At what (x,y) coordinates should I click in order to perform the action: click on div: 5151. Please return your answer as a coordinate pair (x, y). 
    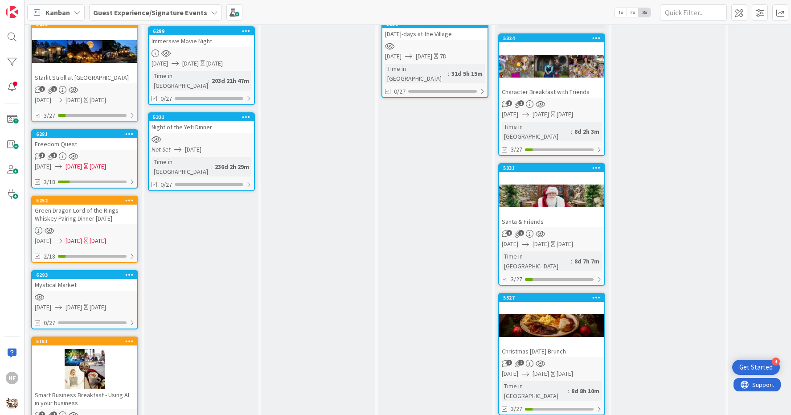
    Looking at the image, I should click on (86, 341).